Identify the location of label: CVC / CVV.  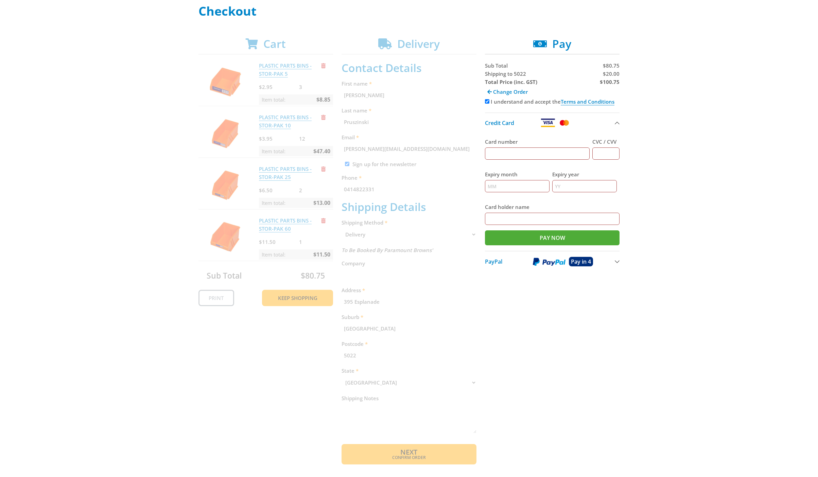
(606, 142).